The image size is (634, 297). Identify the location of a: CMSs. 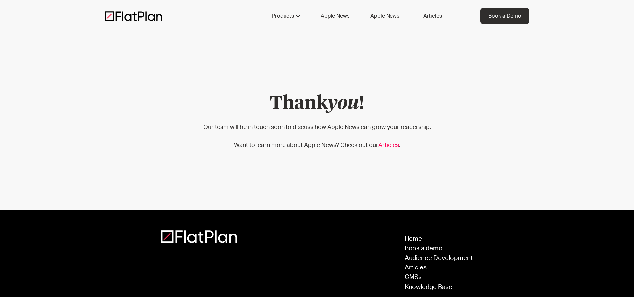
(439, 277).